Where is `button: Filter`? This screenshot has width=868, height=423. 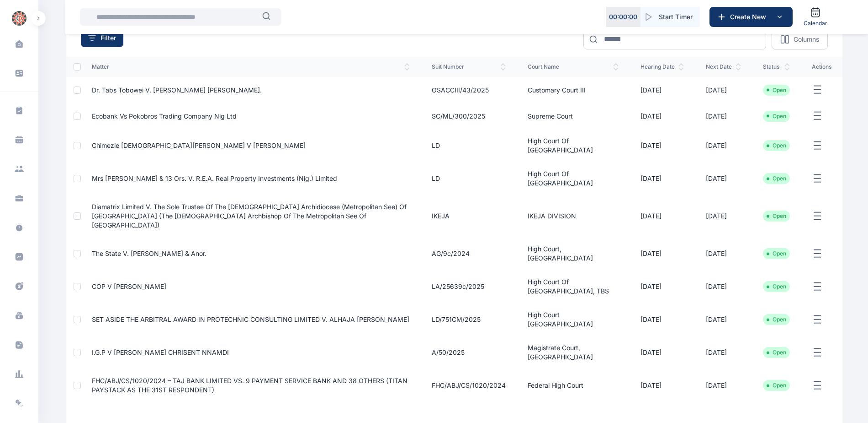 button: Filter is located at coordinates (102, 38).